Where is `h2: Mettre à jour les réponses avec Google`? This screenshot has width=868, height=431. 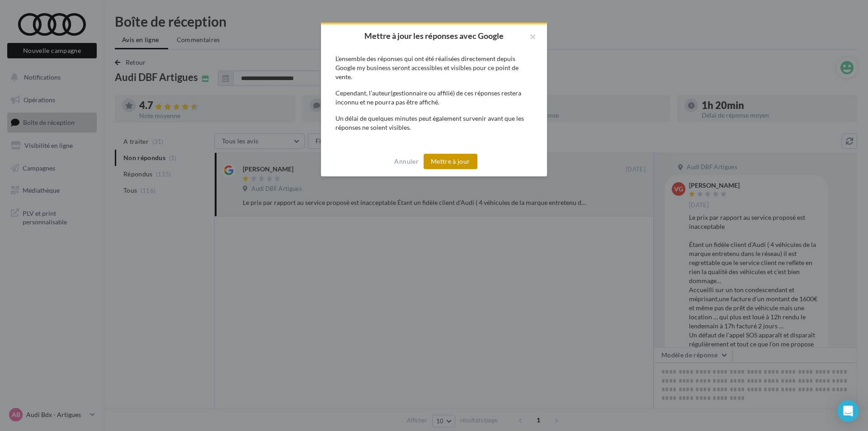 h2: Mettre à jour les réponses avec Google is located at coordinates (434, 36).